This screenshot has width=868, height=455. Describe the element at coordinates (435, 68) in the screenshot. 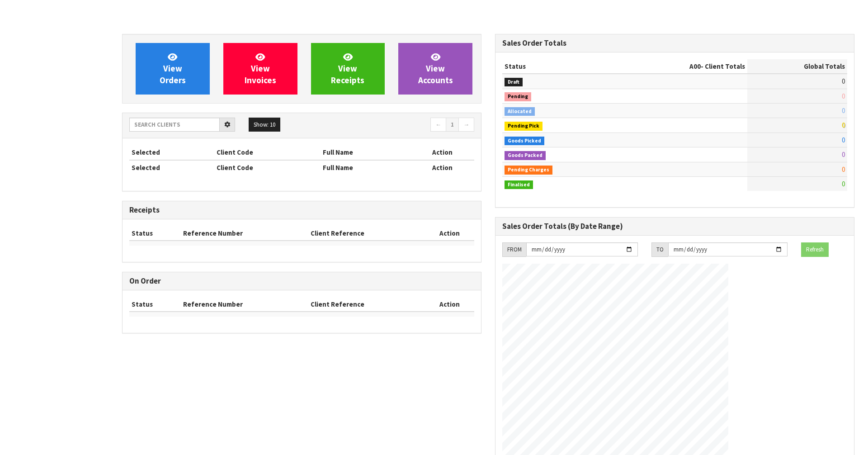

I see `span: View Accounts` at that location.